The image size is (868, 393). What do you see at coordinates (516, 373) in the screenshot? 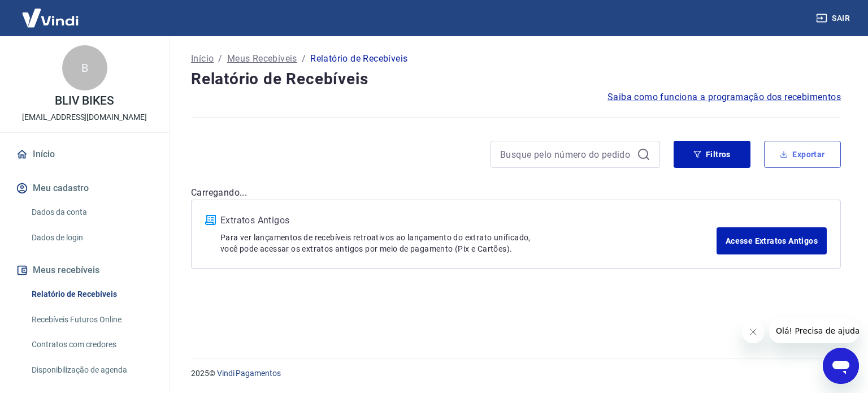
I see `p: 2025 ©` at bounding box center [516, 373].